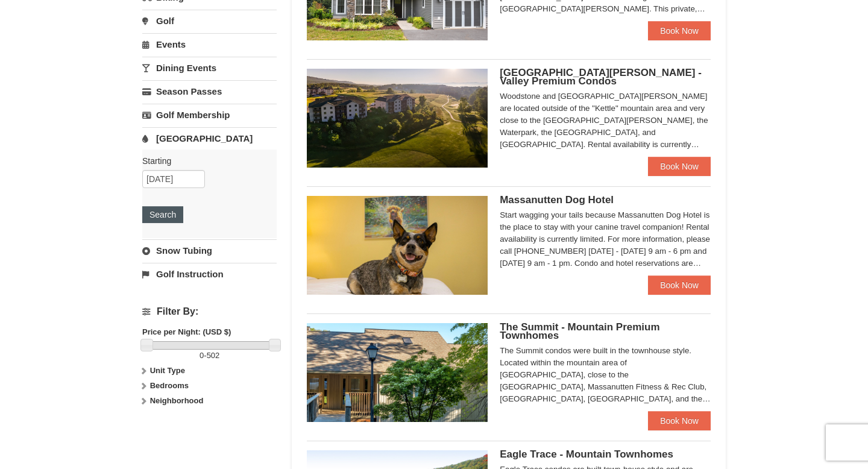 The height and width of the screenshot is (469, 868). I want to click on img: 27428181-5-81c892a3.jpg, so click(397, 245).